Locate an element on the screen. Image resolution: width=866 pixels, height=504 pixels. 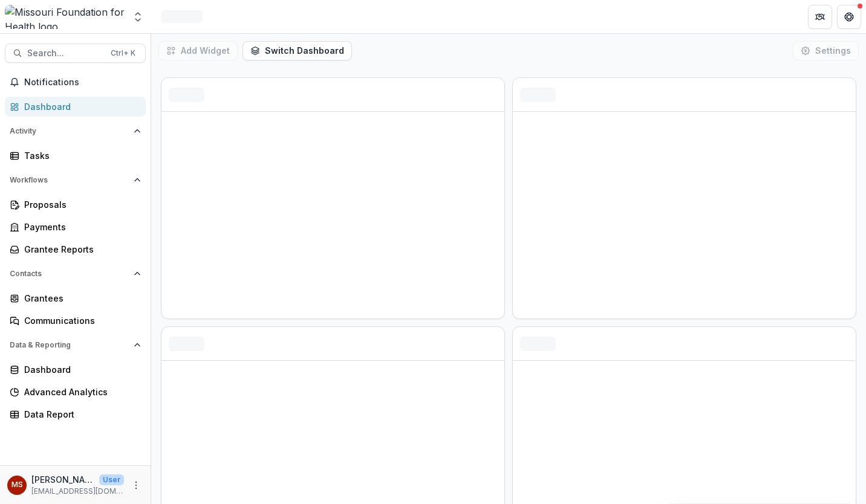
button: Search... is located at coordinates (75, 53).